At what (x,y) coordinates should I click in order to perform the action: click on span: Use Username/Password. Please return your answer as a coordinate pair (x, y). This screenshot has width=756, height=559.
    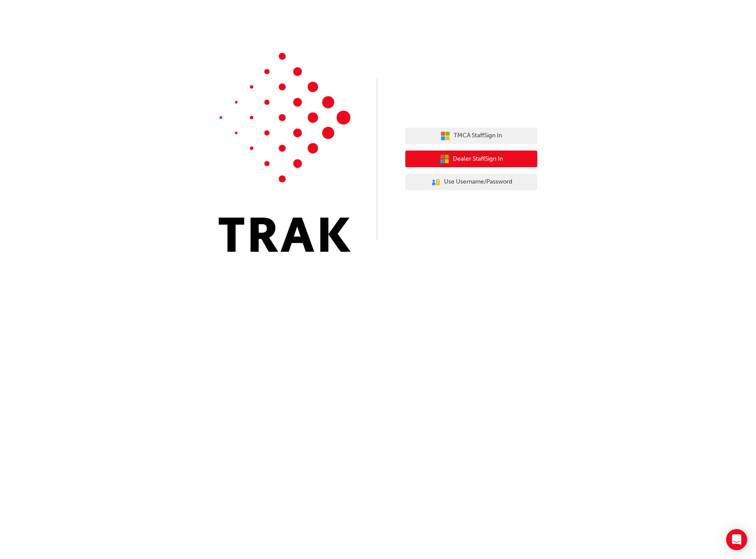
    Looking at the image, I should click on (478, 182).